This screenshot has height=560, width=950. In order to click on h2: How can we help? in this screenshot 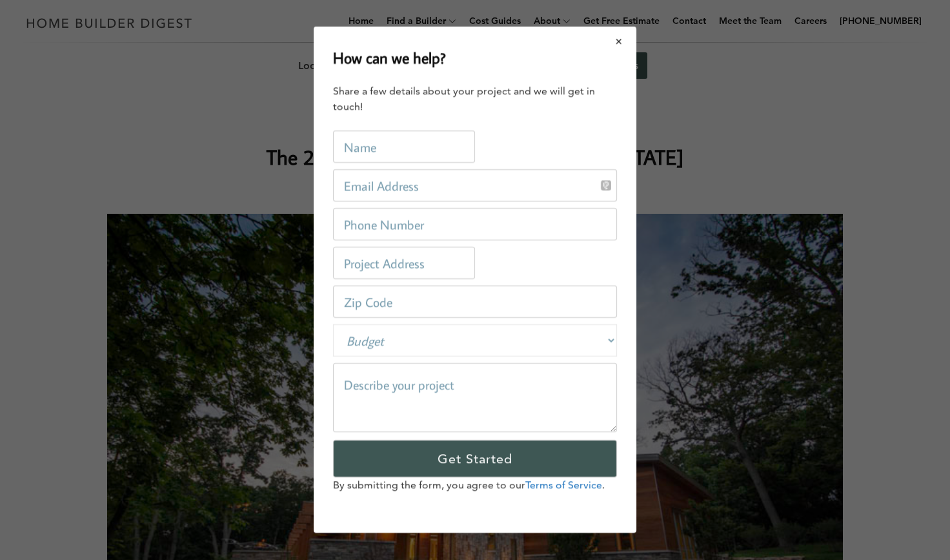, I will do `click(389, 57)`.